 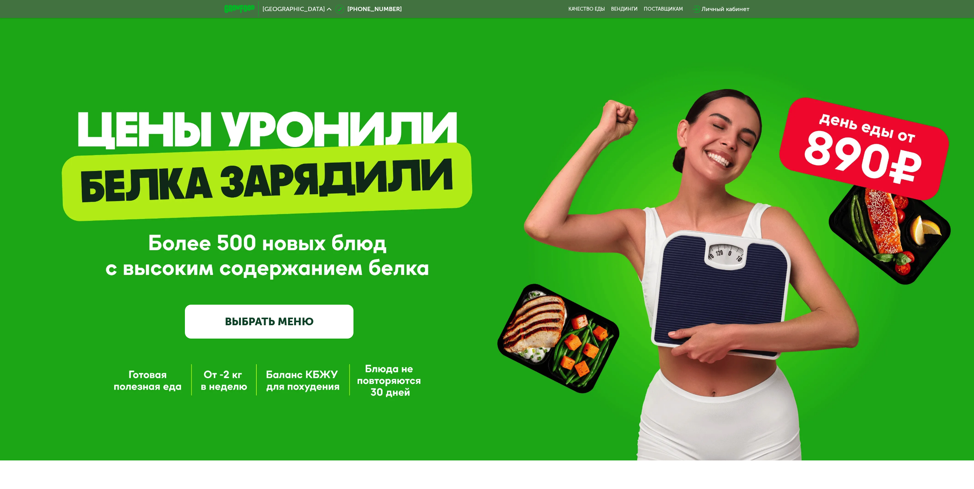 I want to click on a: Вендинги, so click(x=624, y=9).